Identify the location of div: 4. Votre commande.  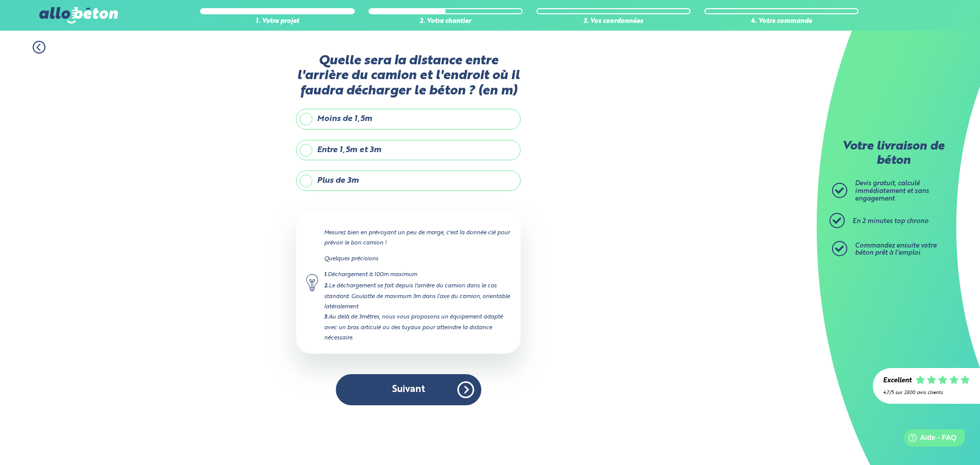
(781, 22).